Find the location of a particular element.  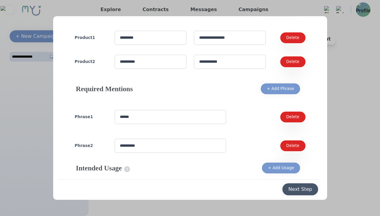

button: + Add Phrase is located at coordinates (280, 89).